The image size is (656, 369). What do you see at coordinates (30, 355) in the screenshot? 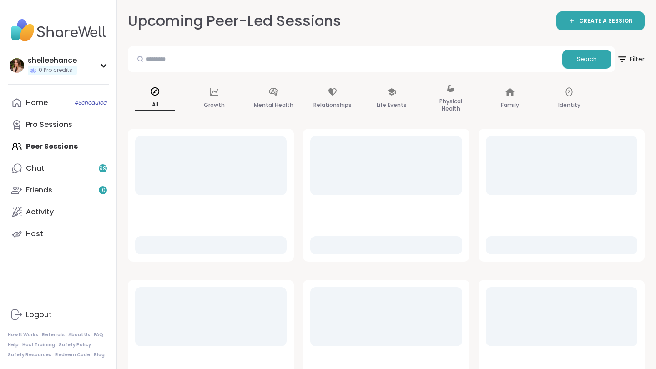
I see `a: Safety Resources` at bounding box center [30, 355].